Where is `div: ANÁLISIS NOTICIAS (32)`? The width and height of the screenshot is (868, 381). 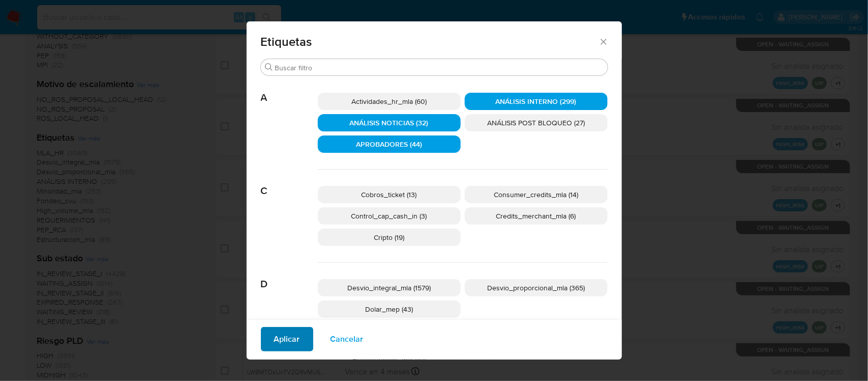
div: ANÁLISIS NOTICIAS (32) is located at coordinates (389, 123).